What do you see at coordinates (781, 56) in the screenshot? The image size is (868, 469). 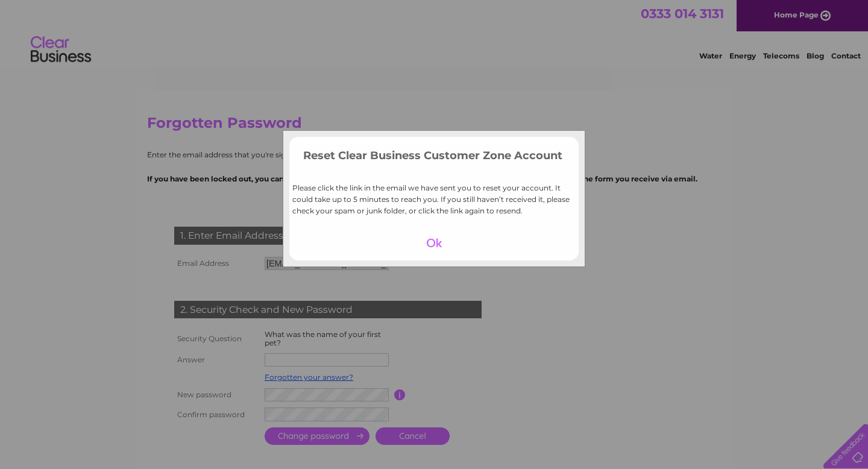 I see `a: Telecoms` at bounding box center [781, 56].